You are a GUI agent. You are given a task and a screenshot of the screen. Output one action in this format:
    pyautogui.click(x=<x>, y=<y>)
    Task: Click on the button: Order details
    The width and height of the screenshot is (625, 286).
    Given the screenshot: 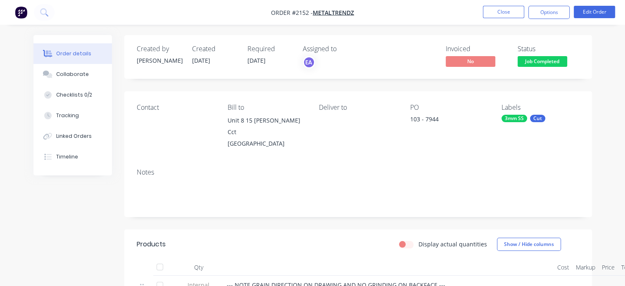 What is the action you would take?
    pyautogui.click(x=73, y=54)
    